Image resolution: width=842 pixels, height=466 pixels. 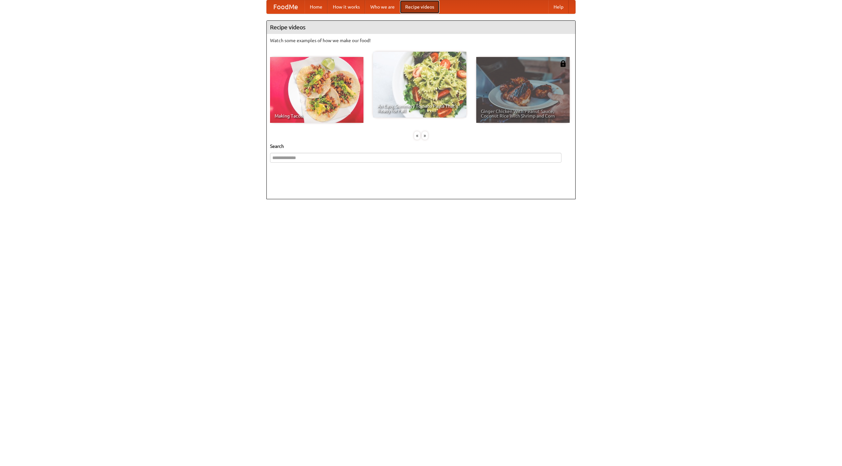 What do you see at coordinates (420, 108) in the screenshot?
I see `span: An Easy, Summery Tomato Pasta That's Ready for Fall` at bounding box center [420, 108].